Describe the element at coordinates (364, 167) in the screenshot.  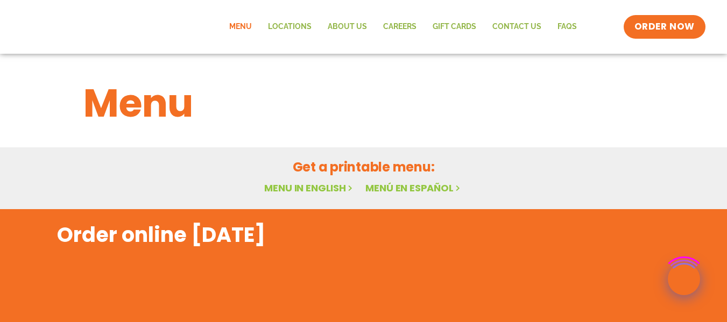
I see `h2: Get a printable menu:` at that location.